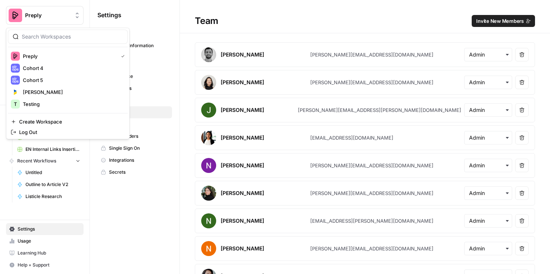 Image resolution: width=550 pixels, height=274 pixels. Describe the element at coordinates (135, 100) in the screenshot. I see `a: Billing` at that location.